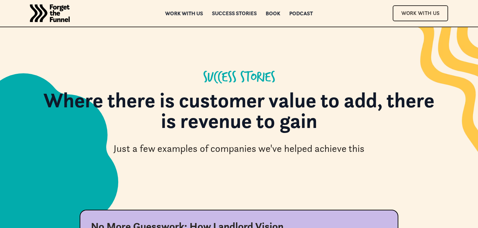  I want to click on div: Book, so click(273, 13).